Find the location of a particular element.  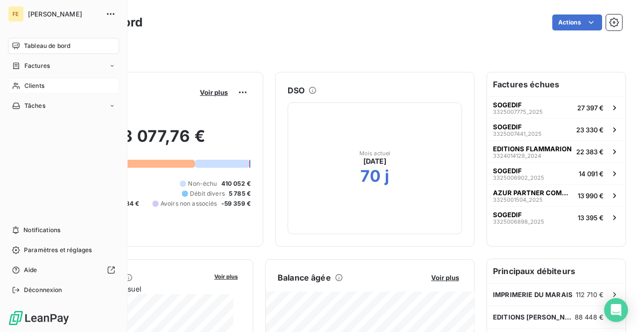

img: Logo LeanPay is located at coordinates (39, 318).